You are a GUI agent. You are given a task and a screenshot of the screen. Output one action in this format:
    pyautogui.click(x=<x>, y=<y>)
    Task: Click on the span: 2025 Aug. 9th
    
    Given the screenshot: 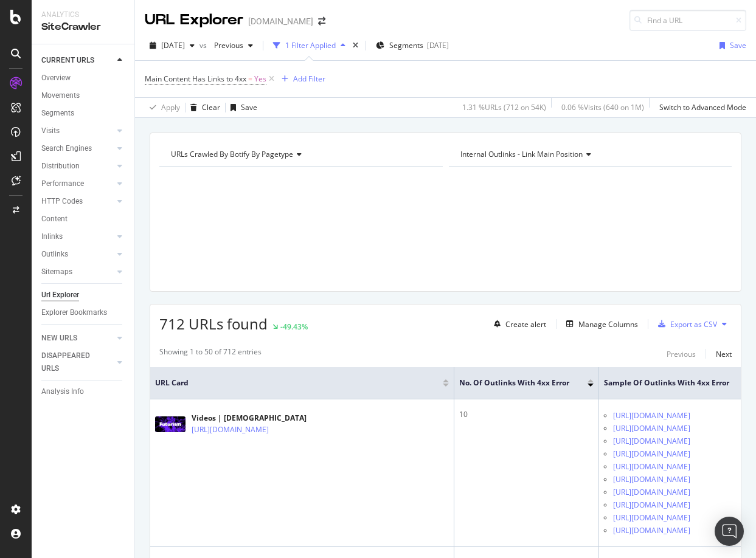 What is the action you would take?
    pyautogui.click(x=173, y=45)
    